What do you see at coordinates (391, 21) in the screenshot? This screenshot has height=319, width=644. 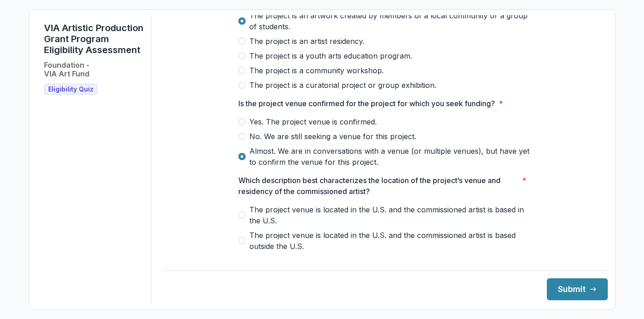 I see `span: The project is an artwork created by members of a local community or a group of students.` at bounding box center [391, 21].